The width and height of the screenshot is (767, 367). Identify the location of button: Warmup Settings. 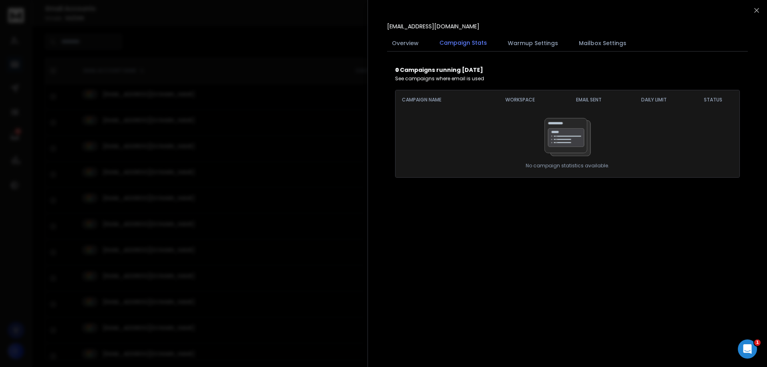
(533, 43).